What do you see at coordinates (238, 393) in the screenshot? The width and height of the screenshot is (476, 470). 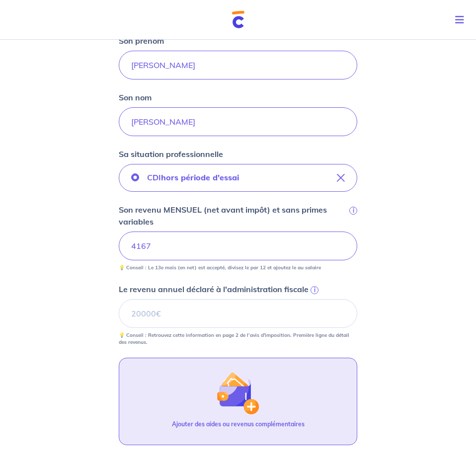 I see `img: illu_wallet.svg` at bounding box center [238, 393].